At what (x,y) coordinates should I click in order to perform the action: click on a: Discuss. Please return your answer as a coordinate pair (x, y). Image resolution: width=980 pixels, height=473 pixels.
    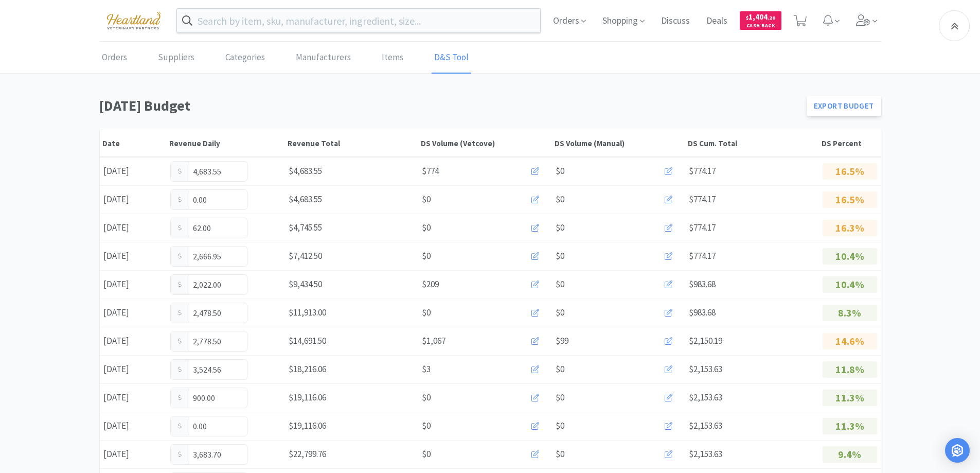
    Looking at the image, I should click on (676, 21).